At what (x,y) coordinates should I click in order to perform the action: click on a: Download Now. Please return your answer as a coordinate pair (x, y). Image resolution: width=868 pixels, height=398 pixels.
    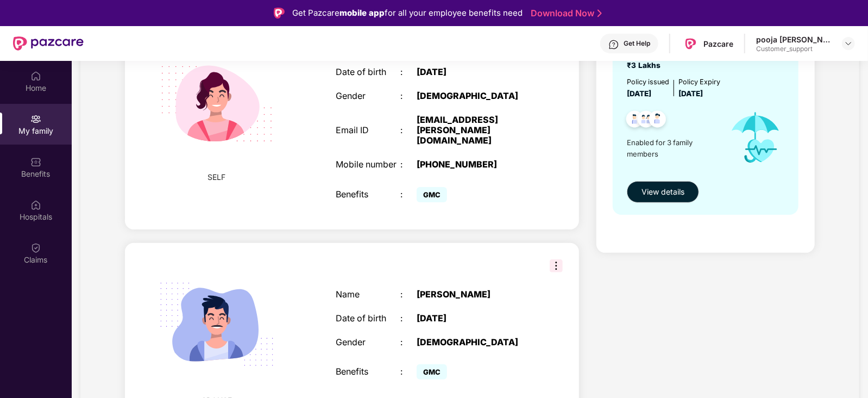
    Looking at the image, I should click on (565, 13).